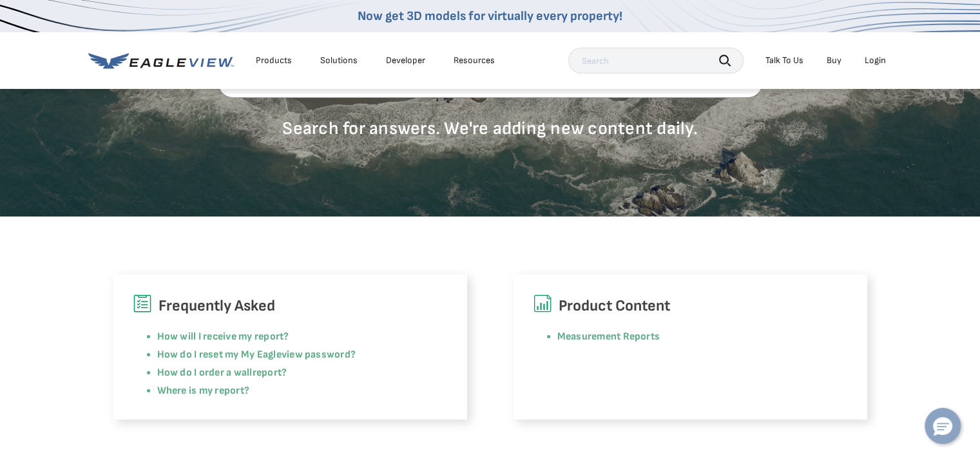 This screenshot has height=460, width=980. I want to click on a: Where is my report?, so click(203, 390).